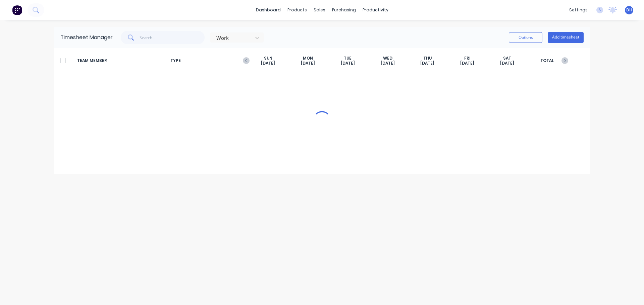 Image resolution: width=644 pixels, height=305 pixels. I want to click on span: TUE, so click(348, 58).